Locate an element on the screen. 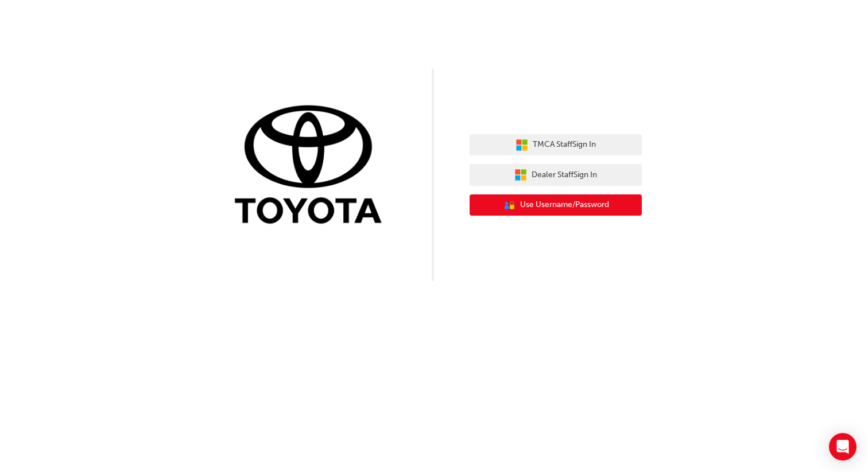 This screenshot has width=868, height=472. span: Dealer Staff Sign In is located at coordinates (564, 175).